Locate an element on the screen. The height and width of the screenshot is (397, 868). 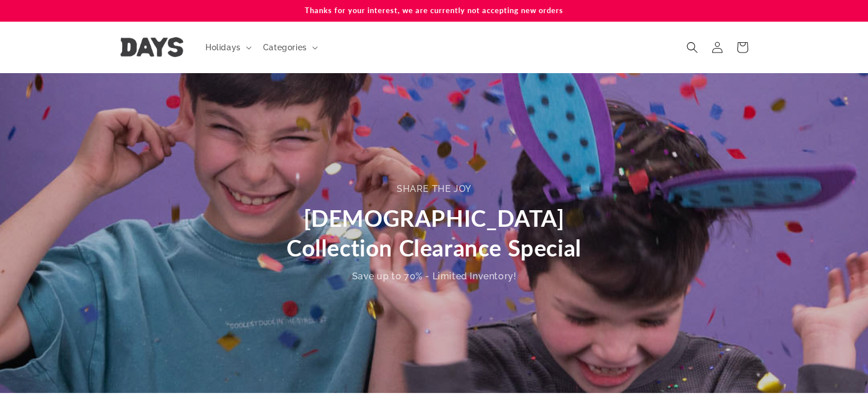
div: share the joy is located at coordinates (434, 189).